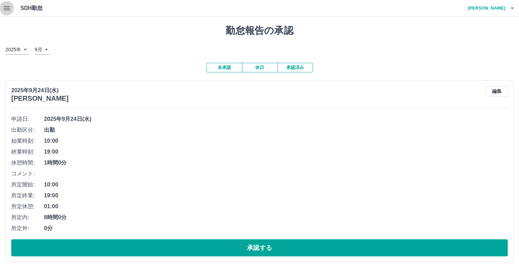 This screenshot has height=270, width=519. Describe the element at coordinates (28, 185) in the screenshot. I see `span: 所定開始:` at that location.